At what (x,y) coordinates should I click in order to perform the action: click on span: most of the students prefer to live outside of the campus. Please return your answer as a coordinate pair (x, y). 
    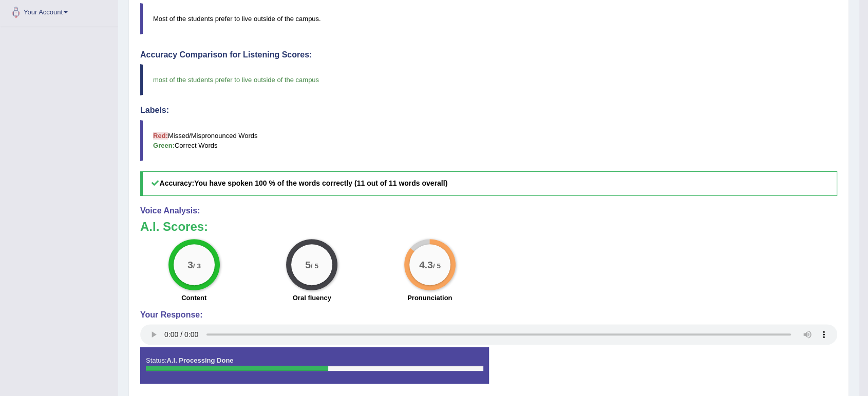
    Looking at the image, I should click on (236, 80).